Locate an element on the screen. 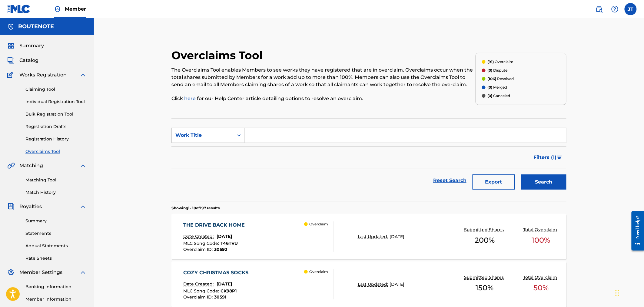 Image resolution: width=644 pixels, height=307 pixels. img: Matching is located at coordinates (11, 165).